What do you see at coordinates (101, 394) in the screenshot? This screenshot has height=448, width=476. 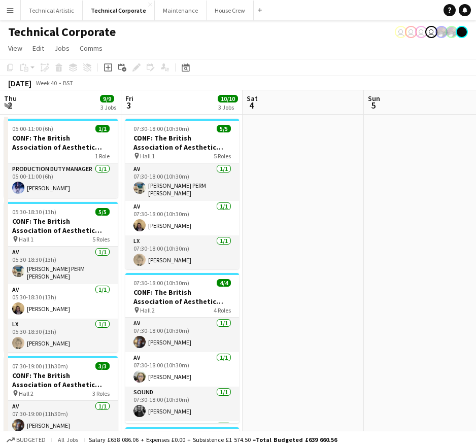 I see `span: 3 Roles` at bounding box center [101, 394].